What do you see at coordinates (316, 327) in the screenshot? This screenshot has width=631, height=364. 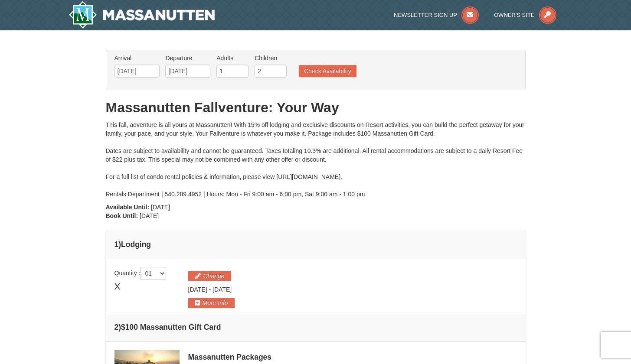 I see `h4: 2 $100 Massanutten Gift Card` at bounding box center [316, 327].